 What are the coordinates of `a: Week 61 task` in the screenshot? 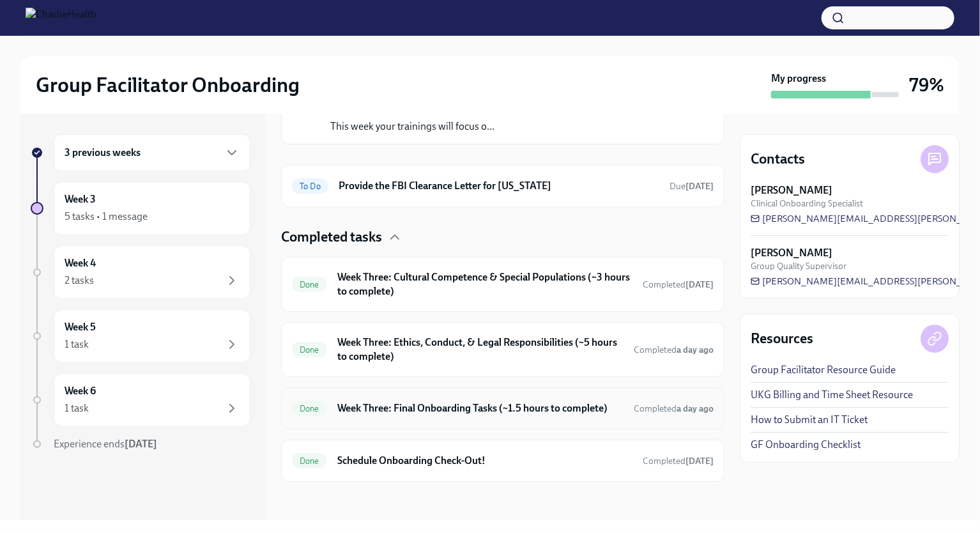 It's located at (141, 400).